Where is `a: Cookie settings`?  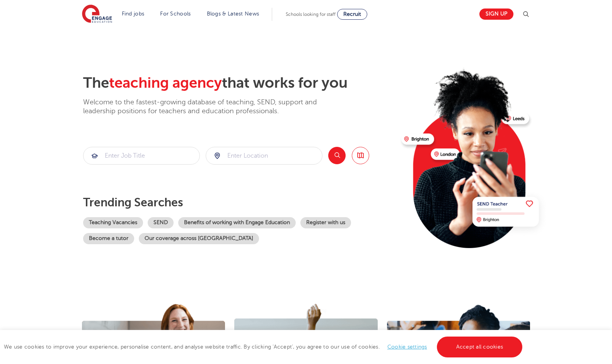
a: Cookie settings is located at coordinates (407, 347).